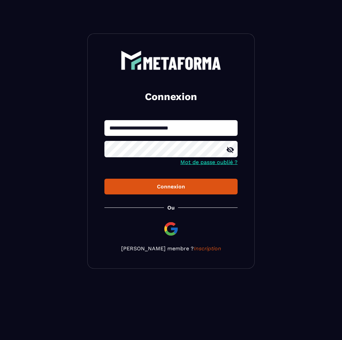  I want to click on img: google, so click(171, 229).